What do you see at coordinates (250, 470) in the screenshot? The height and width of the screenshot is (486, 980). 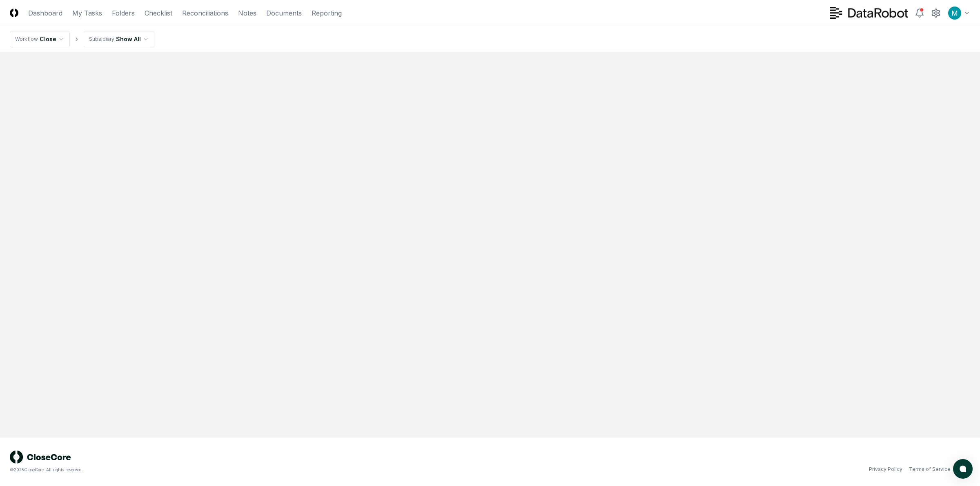 I see `div: © 2025 CloseCore. All rights reserved.` at bounding box center [250, 470].